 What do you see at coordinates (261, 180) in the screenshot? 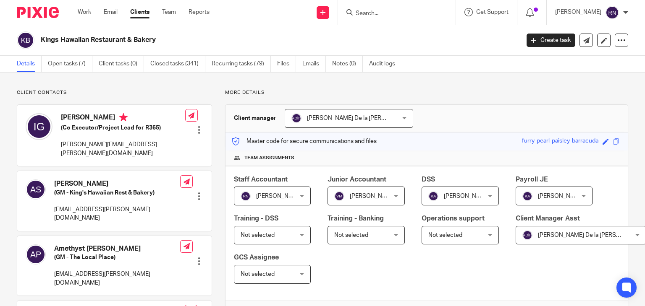
I see `span: Staff Accountant` at bounding box center [261, 180].